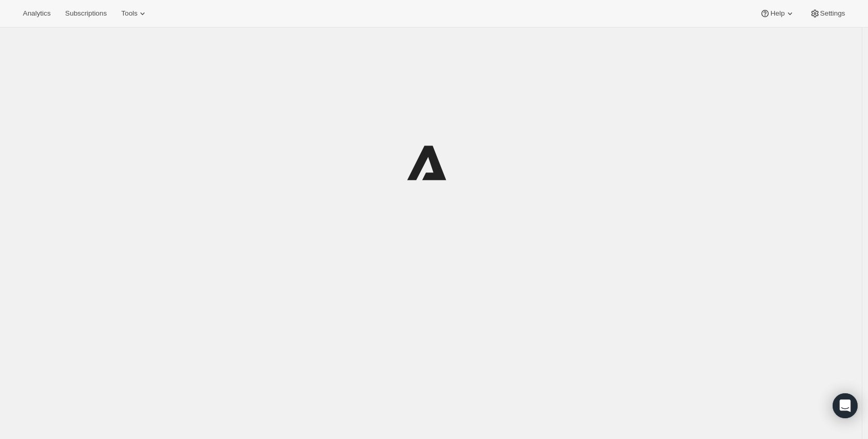 The height and width of the screenshot is (439, 868). Describe the element at coordinates (86, 13) in the screenshot. I see `button: Subscriptions` at that location.